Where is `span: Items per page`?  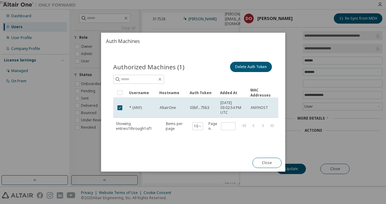
span: Items per page is located at coordinates (184, 126).